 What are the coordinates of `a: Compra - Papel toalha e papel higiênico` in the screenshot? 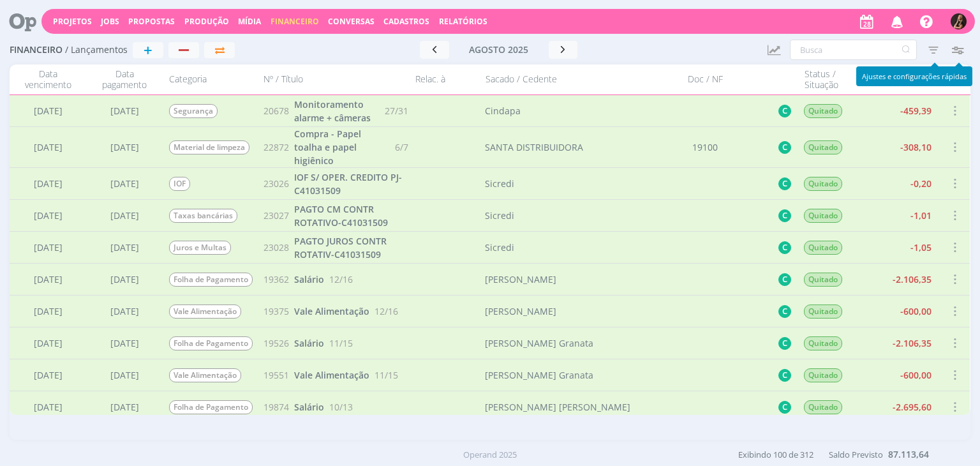 It's located at (342, 147).